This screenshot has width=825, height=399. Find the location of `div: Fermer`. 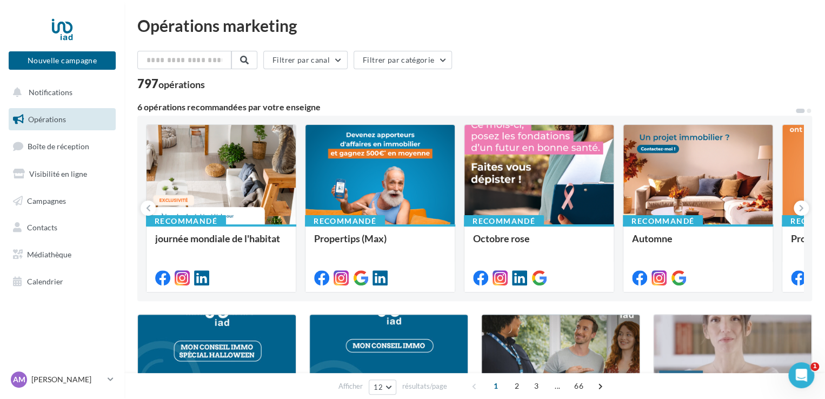

div: Fermer is located at coordinates (199, 15).